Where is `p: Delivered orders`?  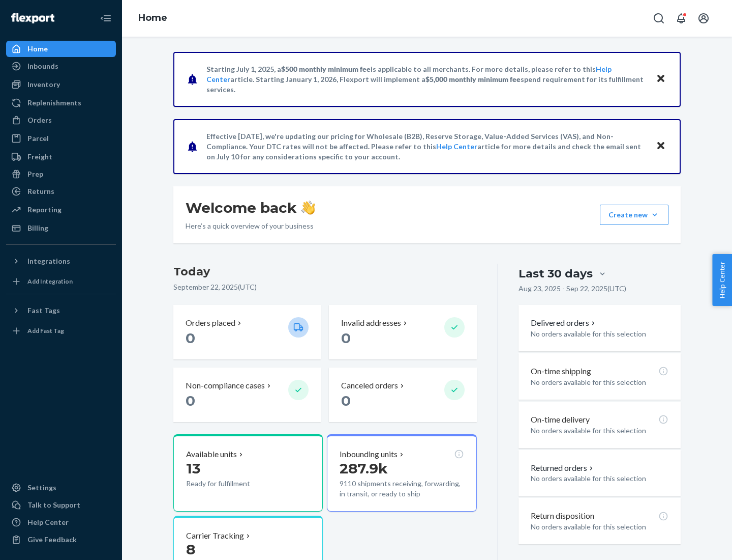
p: Delivered orders is located at coordinates (564, 322).